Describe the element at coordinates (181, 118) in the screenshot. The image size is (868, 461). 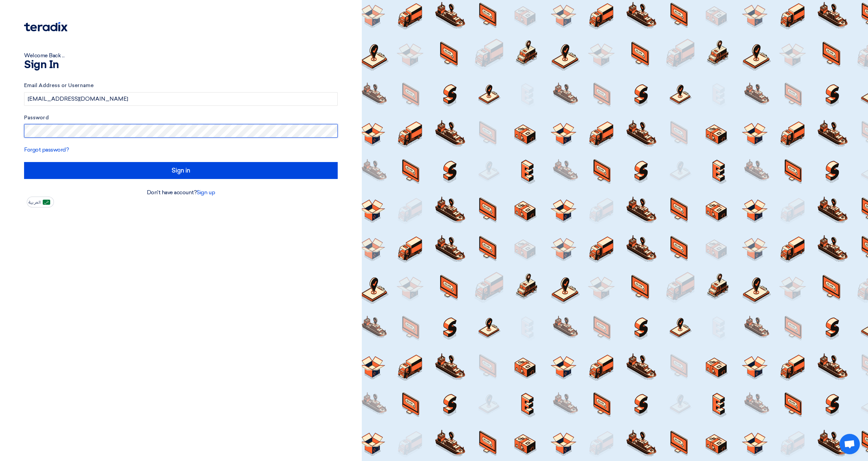
I see `label: Password` at that location.